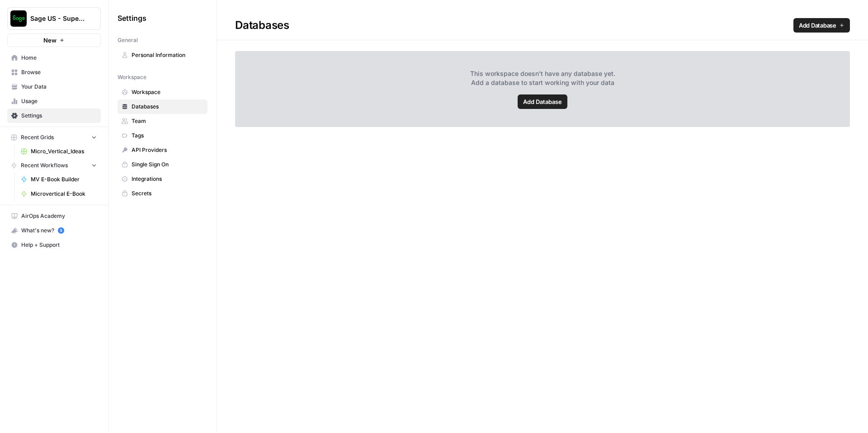 The height and width of the screenshot is (433, 868). I want to click on span: General, so click(127, 41).